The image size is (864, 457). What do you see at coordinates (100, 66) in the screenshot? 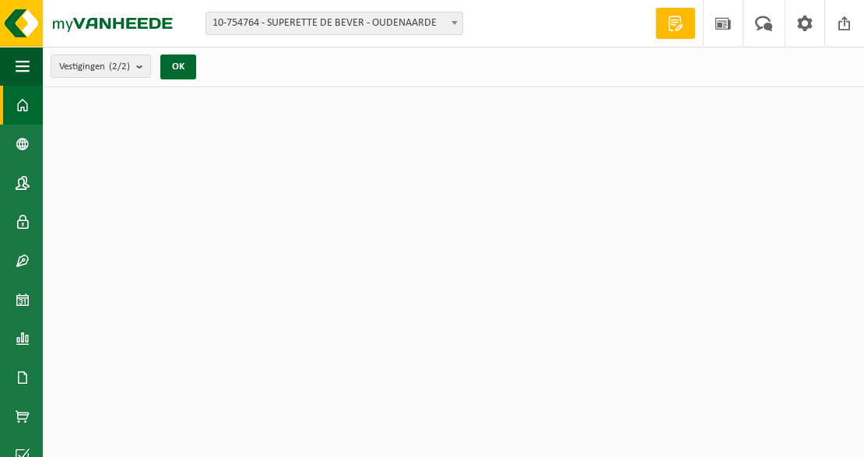
I see `button: Vestigingen(2/2)` at bounding box center [100, 66].